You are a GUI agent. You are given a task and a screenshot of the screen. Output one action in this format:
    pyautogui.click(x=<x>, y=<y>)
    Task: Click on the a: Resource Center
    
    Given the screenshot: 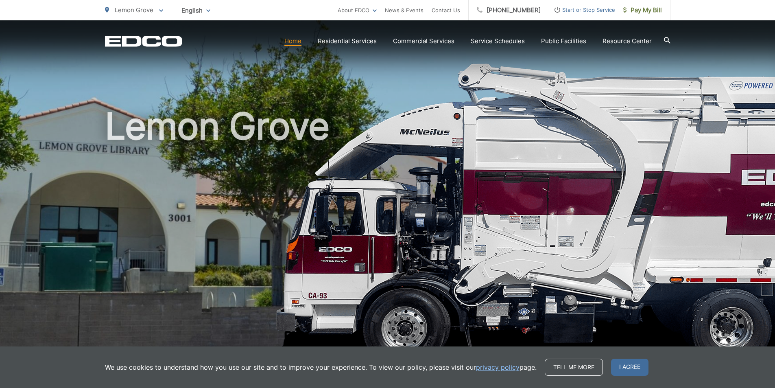 What is the action you would take?
    pyautogui.click(x=627, y=41)
    